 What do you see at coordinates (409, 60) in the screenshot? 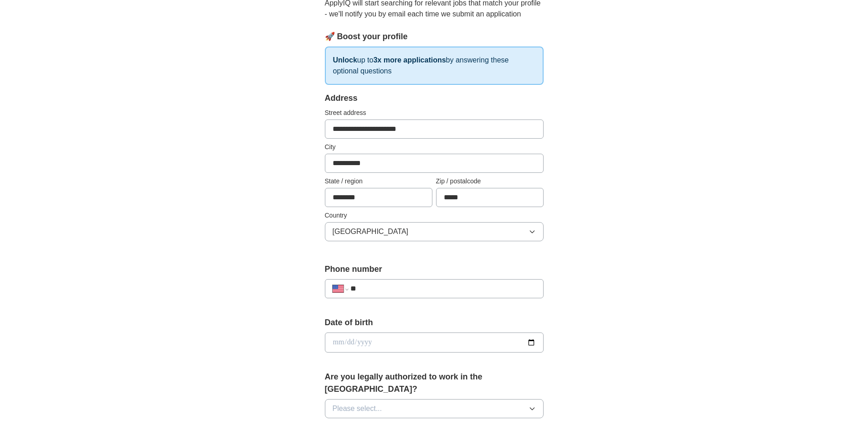
I see `strong: 3x more applications` at bounding box center [409, 60].